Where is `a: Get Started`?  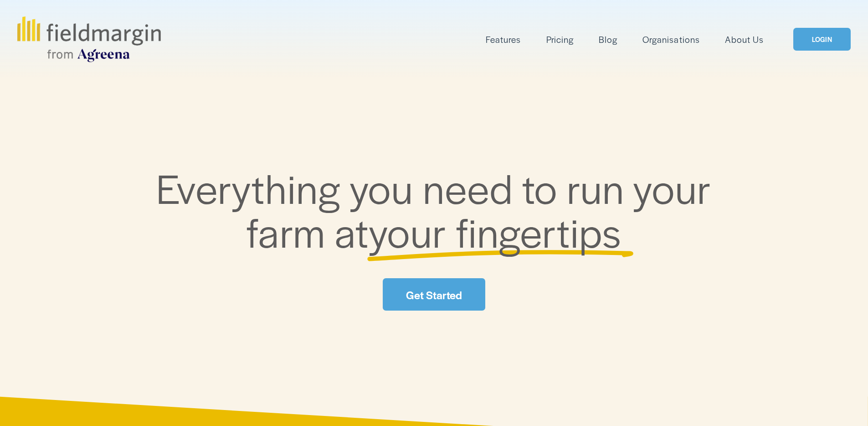 a: Get Started is located at coordinates (434, 294).